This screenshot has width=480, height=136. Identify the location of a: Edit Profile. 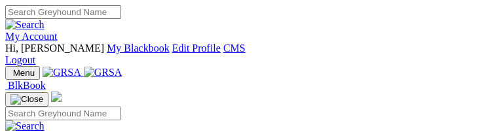
(197, 48).